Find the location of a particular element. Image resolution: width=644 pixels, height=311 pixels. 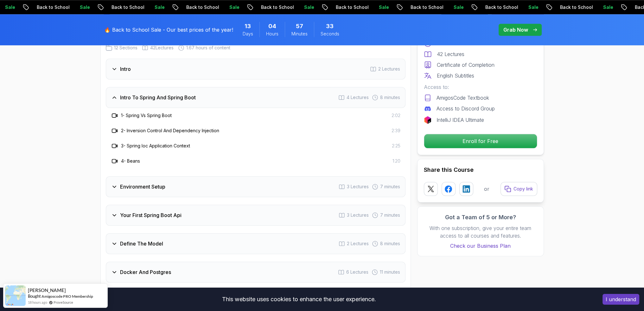

h3: Got a Team of 5 or More? is located at coordinates (481, 218).